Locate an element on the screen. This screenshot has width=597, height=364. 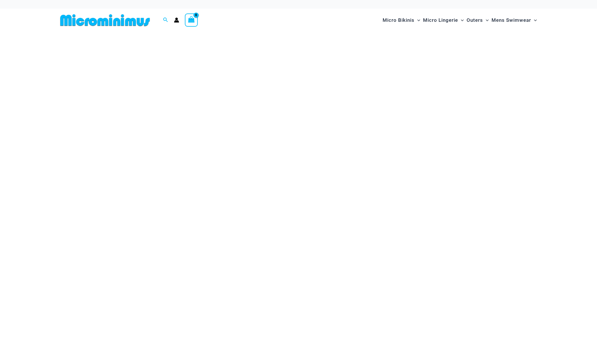
nav: Site Navigation is located at coordinates (460, 20).